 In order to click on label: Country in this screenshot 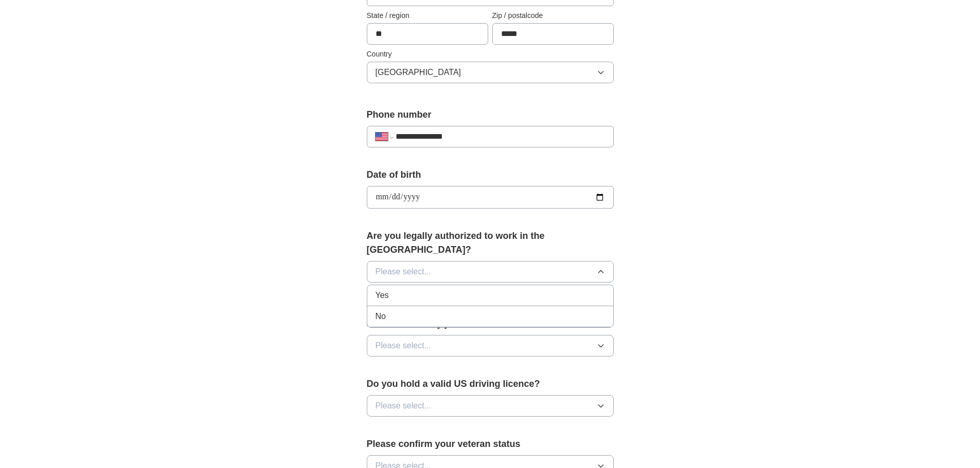, I will do `click(490, 54)`.